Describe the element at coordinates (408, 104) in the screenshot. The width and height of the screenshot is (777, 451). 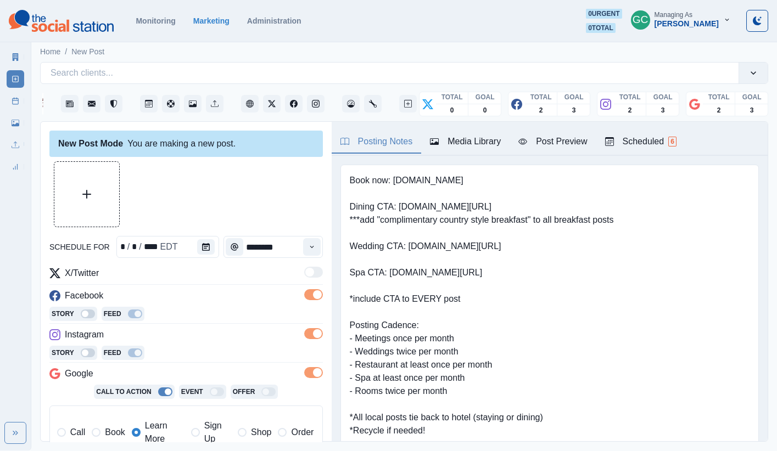
I see `button: Create New Post` at that location.